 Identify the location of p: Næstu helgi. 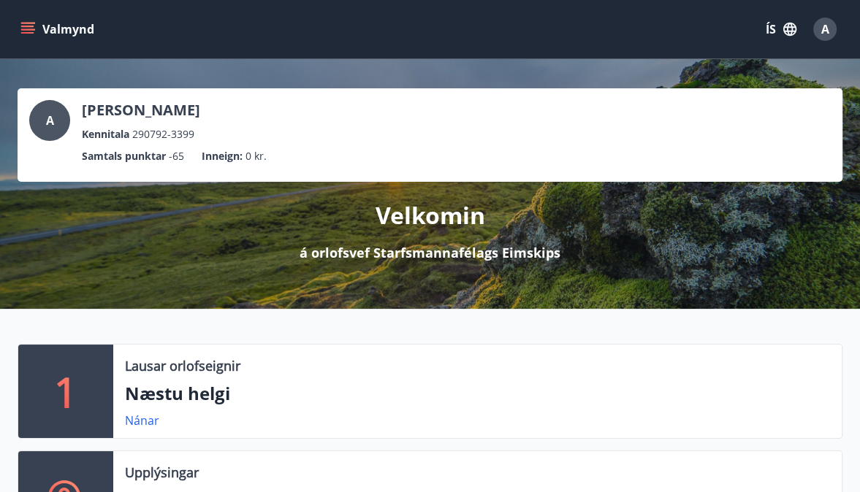
(477, 394).